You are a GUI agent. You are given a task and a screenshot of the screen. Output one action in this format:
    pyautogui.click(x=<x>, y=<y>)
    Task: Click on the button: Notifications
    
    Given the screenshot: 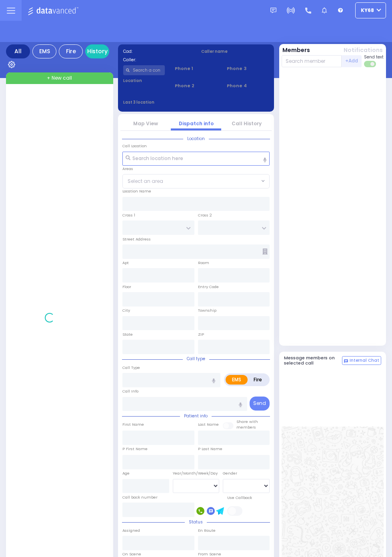 What is the action you would take?
    pyautogui.click(x=363, y=50)
    